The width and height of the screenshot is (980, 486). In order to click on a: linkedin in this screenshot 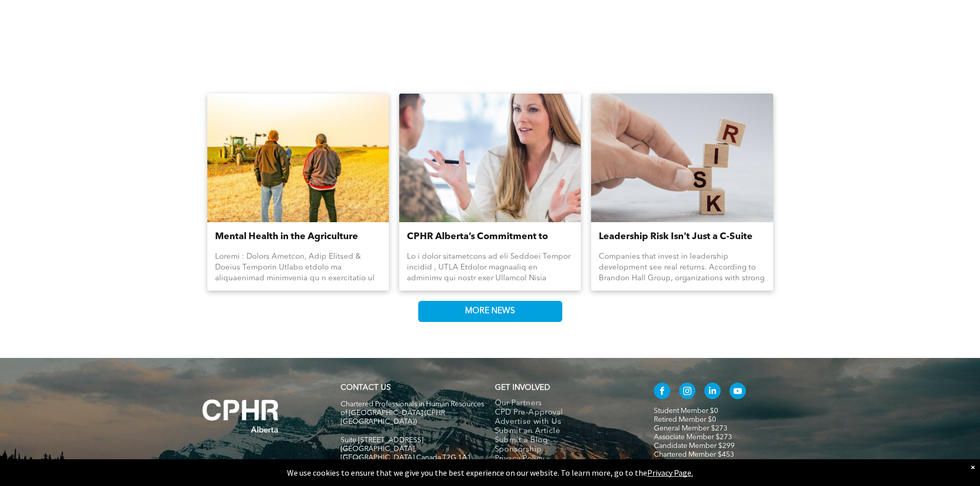, I will do `click(712, 392)`.